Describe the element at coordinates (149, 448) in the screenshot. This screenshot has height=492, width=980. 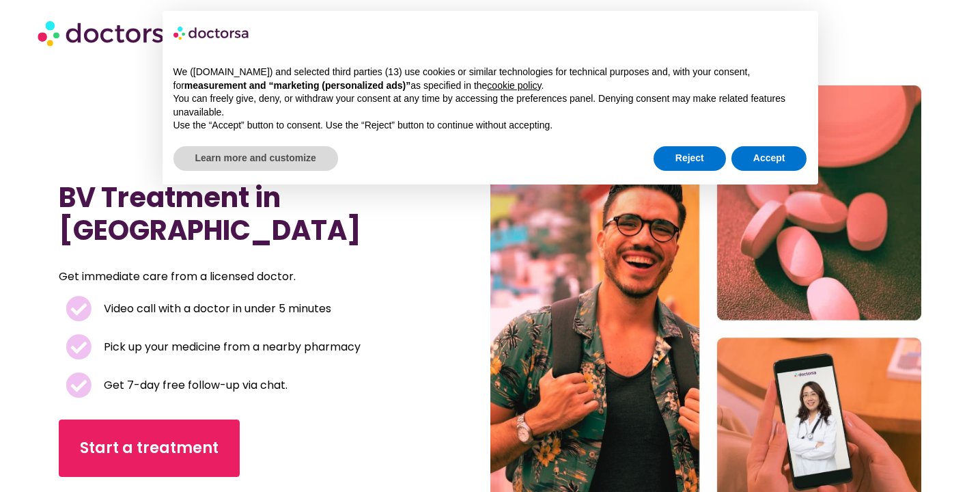
I see `a: Start a treatment` at that location.